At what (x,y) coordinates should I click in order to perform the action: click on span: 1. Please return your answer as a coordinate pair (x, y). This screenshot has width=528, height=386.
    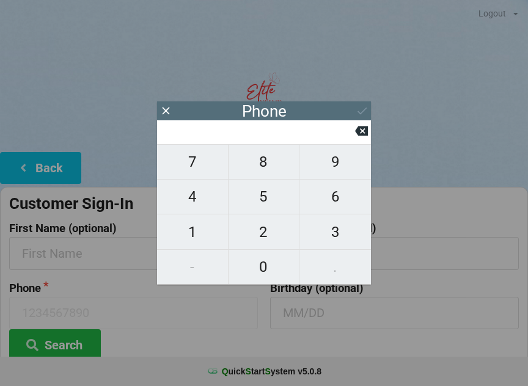
    Looking at the image, I should click on (192, 232).